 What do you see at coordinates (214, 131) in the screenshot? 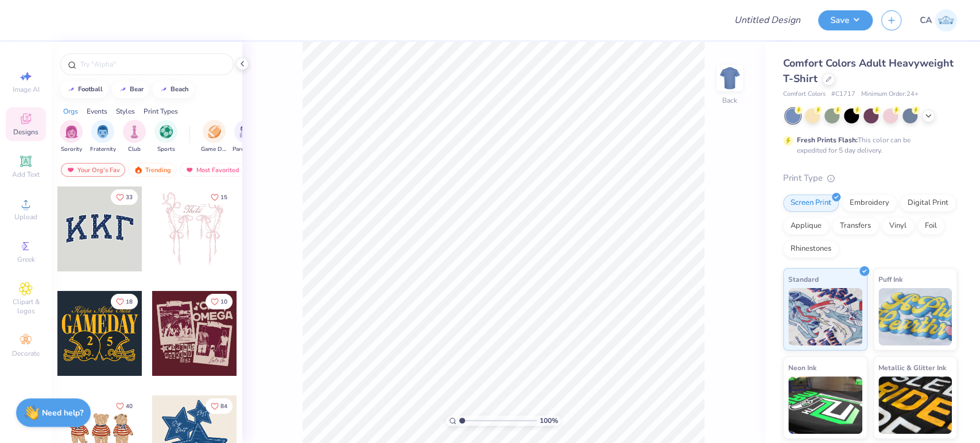
I see `img: Game Day Image` at bounding box center [214, 131].